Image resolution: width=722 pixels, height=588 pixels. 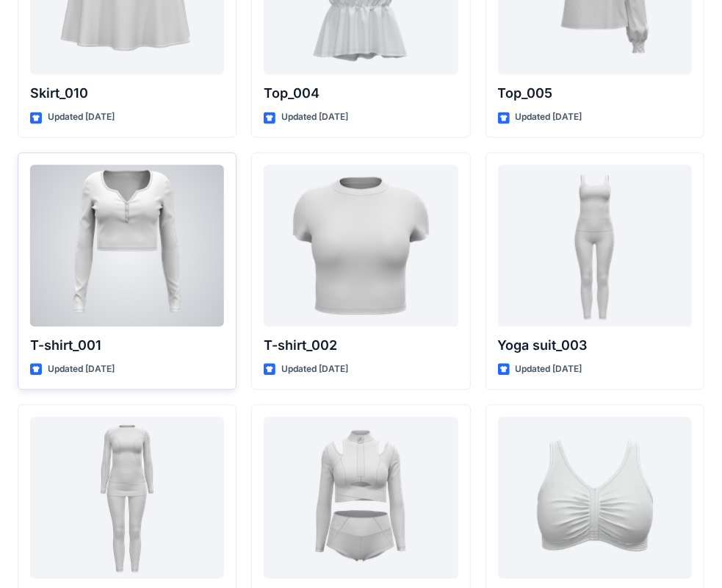 I want to click on a: Yoga suit_002, so click(x=127, y=498).